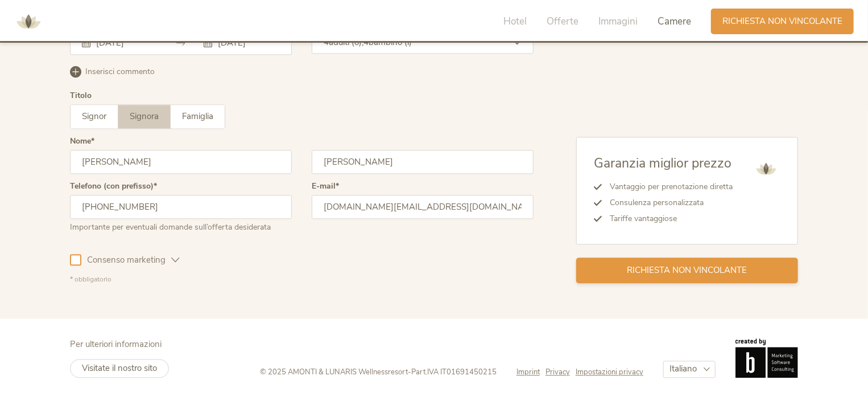  I want to click on input: Partenza, so click(248, 43).